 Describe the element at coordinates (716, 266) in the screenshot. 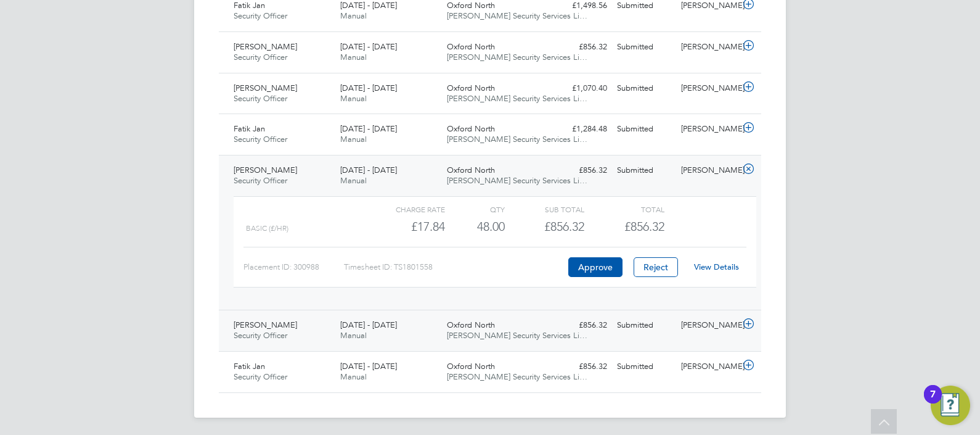

I see `a: View Details` at that location.